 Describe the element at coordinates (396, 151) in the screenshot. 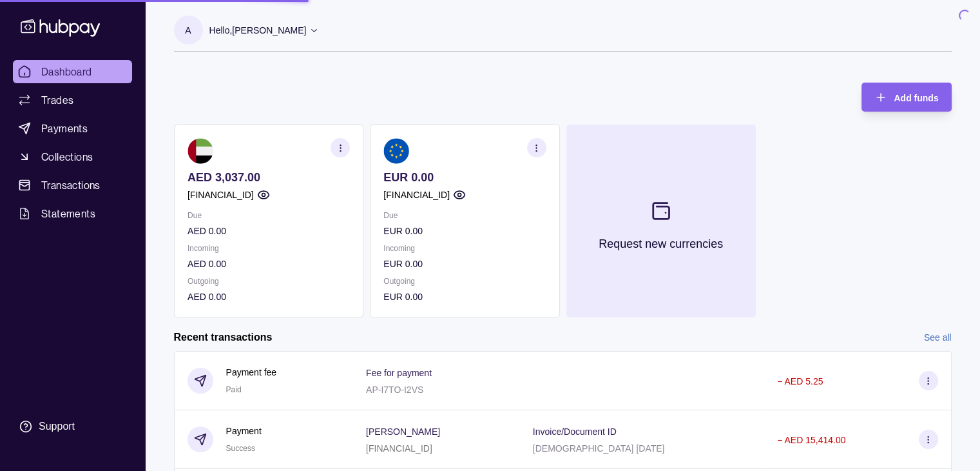

I see `img: eu` at that location.